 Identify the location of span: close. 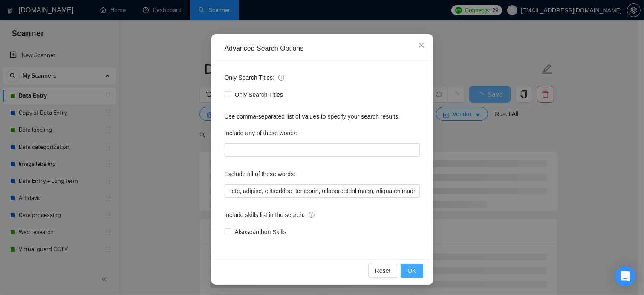
(422, 45).